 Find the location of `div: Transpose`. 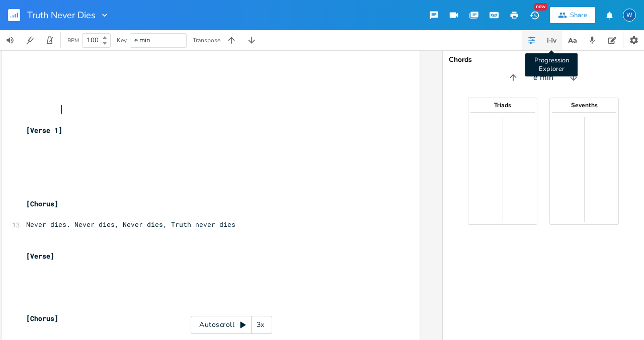

div: Transpose is located at coordinates (206, 40).